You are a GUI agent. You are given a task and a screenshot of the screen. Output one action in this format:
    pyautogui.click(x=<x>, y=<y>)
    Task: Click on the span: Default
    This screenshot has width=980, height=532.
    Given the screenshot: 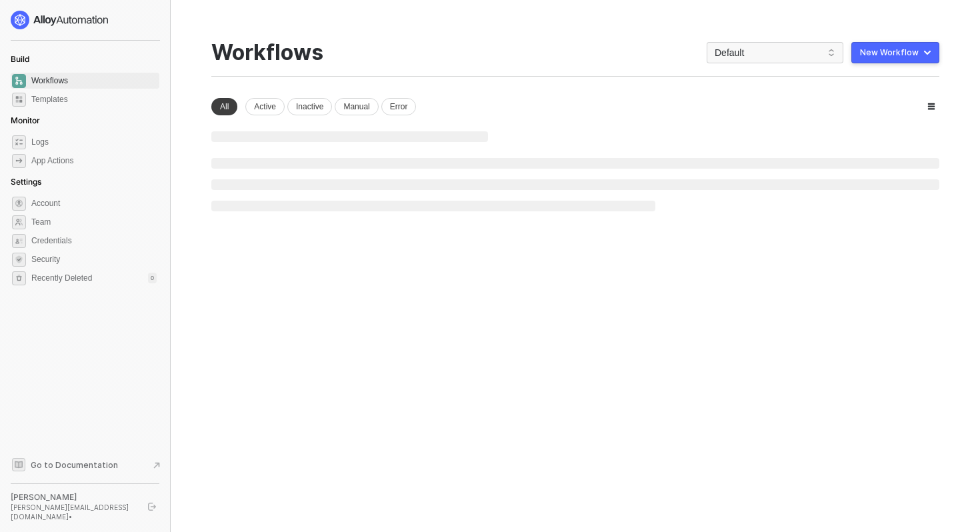 What is the action you would take?
    pyautogui.click(x=775, y=53)
    